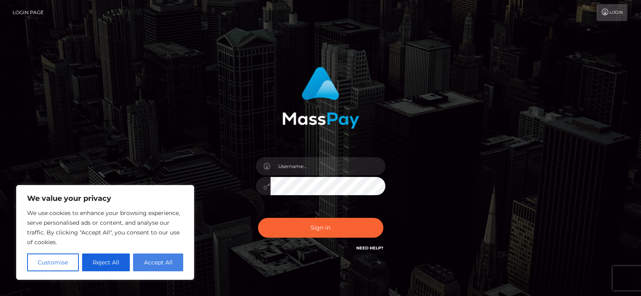  What do you see at coordinates (106, 262) in the screenshot?
I see `button: Reject All` at bounding box center [106, 262].